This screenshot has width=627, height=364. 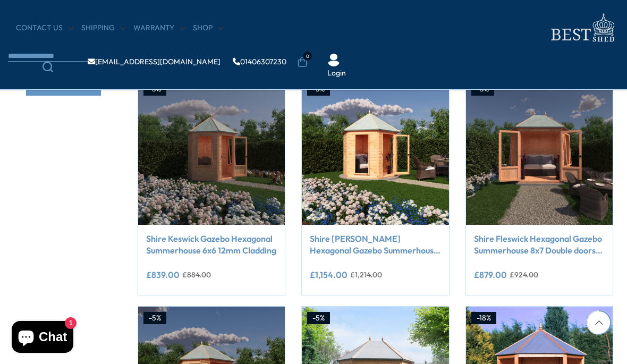 What do you see at coordinates (103, 28) in the screenshot?
I see `a: Shipping` at bounding box center [103, 28].